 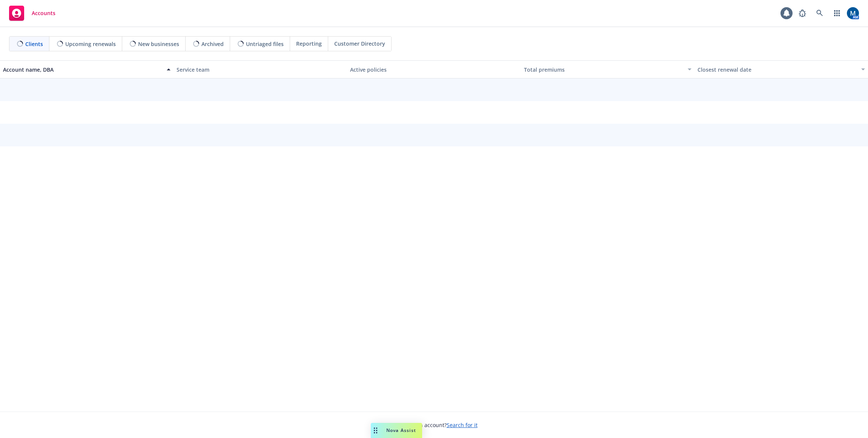 I want to click on button: Total premiums, so click(x=608, y=69).